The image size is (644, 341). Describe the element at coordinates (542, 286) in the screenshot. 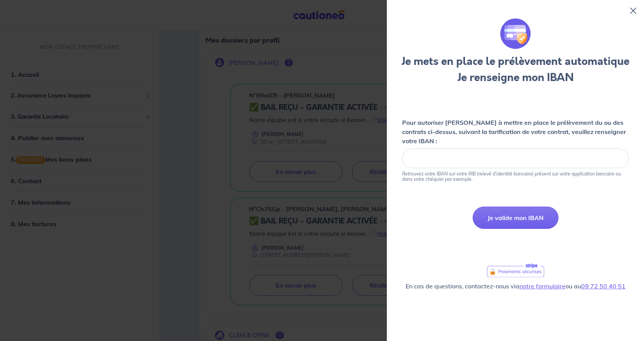

I see `a: notre formulaire` at that location.